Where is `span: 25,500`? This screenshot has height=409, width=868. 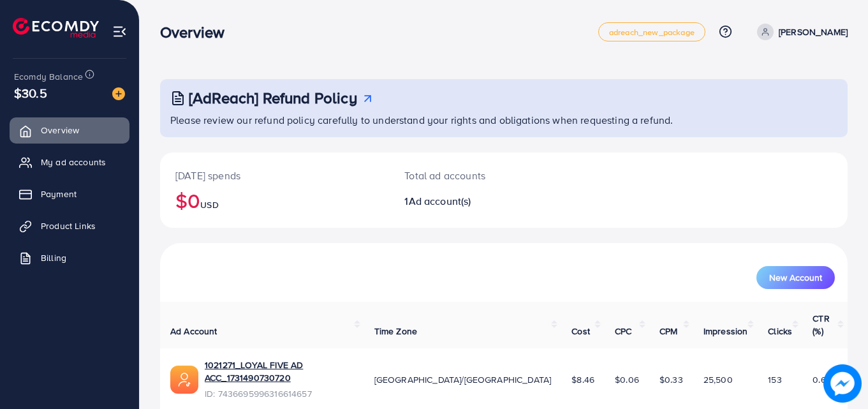
span: 25,500 is located at coordinates (718, 379).